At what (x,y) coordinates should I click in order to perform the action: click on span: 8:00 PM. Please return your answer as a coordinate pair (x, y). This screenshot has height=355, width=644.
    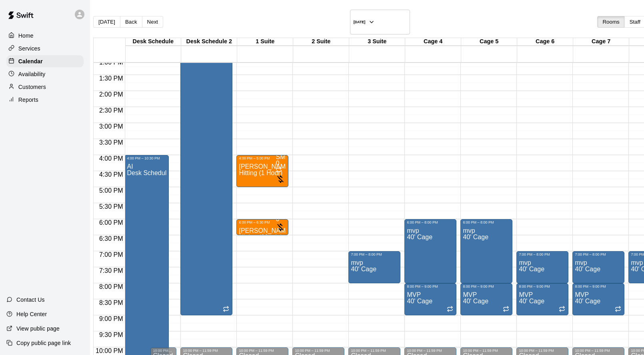
    Looking at the image, I should click on (111, 286).